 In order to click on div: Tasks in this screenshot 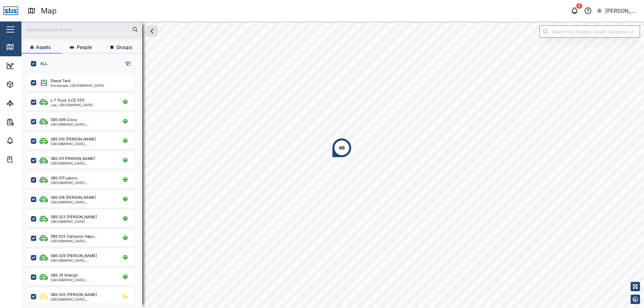, I will do `click(26, 160)`.